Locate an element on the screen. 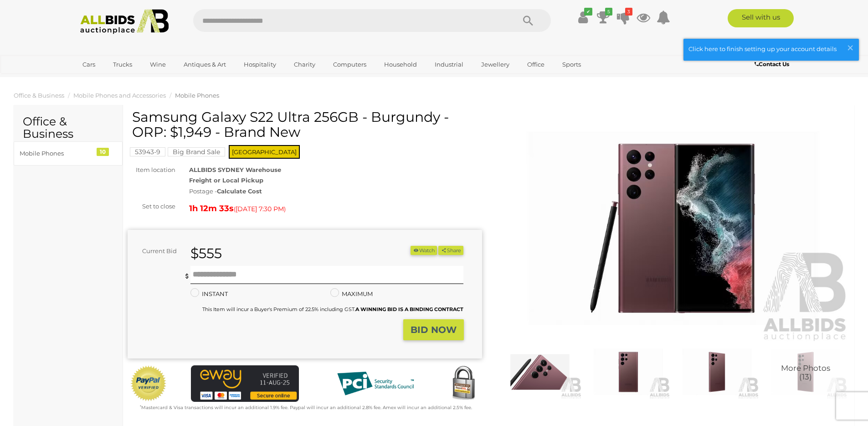 The height and width of the screenshot is (426, 868). strong: ALLBIDS SYDNEY Warehouse is located at coordinates (235, 170).